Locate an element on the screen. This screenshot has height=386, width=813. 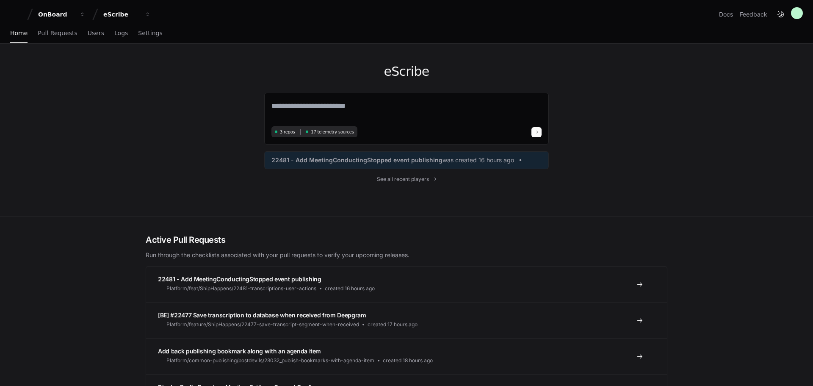
a: Add back publishing bookmark along with an agenda itemPlatform/common-publishing/postdevils/23032... is located at coordinates (406, 356).